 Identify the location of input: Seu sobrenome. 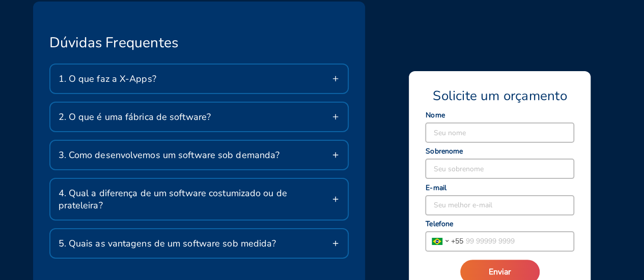
(500, 169).